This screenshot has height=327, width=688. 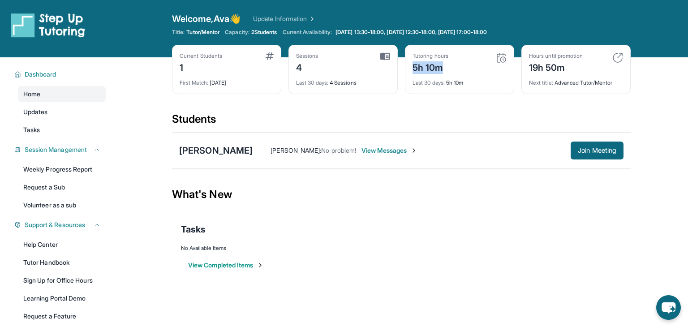 I want to click on img: Chevron Right, so click(x=311, y=19).